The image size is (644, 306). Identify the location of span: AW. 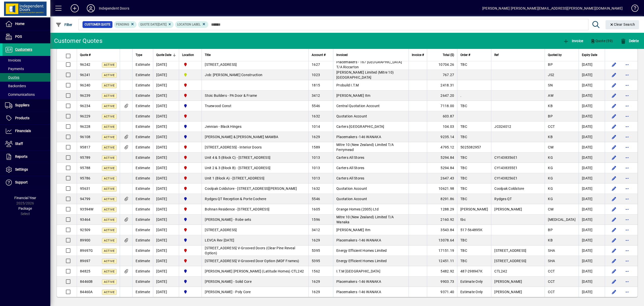
(551, 96).